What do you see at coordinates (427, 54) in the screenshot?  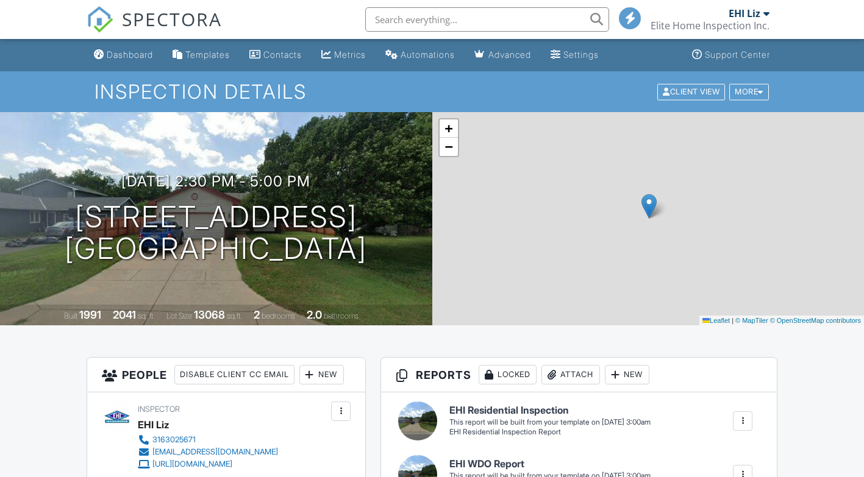 I see `div: Automations` at bounding box center [427, 54].